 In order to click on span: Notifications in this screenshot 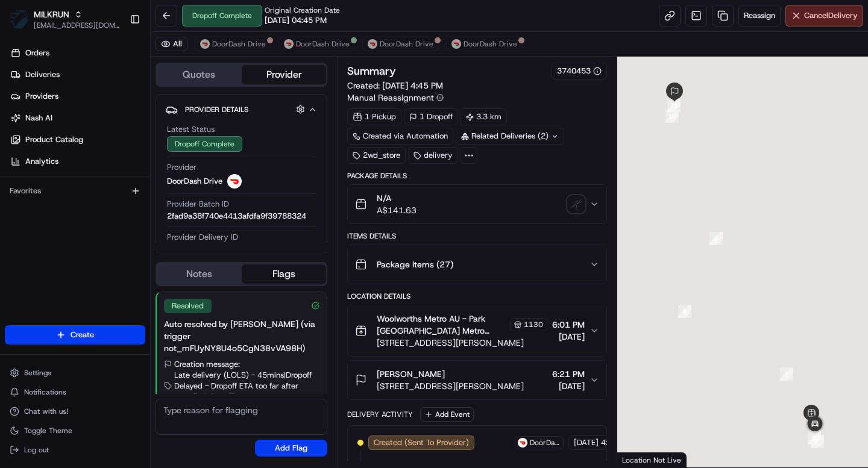, I will do `click(45, 393)`.